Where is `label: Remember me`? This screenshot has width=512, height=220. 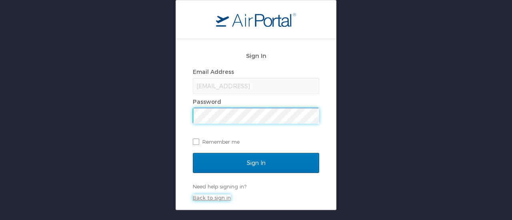 label: Remember me is located at coordinates (256, 142).